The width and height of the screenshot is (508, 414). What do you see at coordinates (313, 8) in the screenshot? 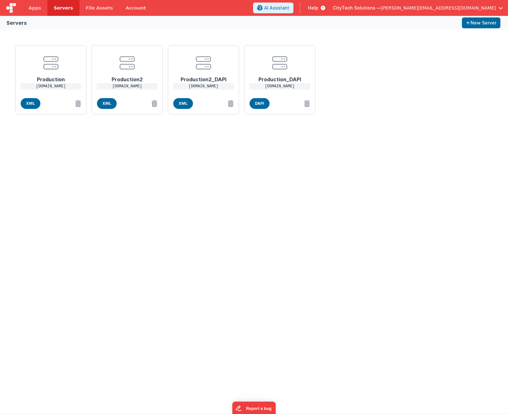
I see `span: Help` at bounding box center [313, 8].